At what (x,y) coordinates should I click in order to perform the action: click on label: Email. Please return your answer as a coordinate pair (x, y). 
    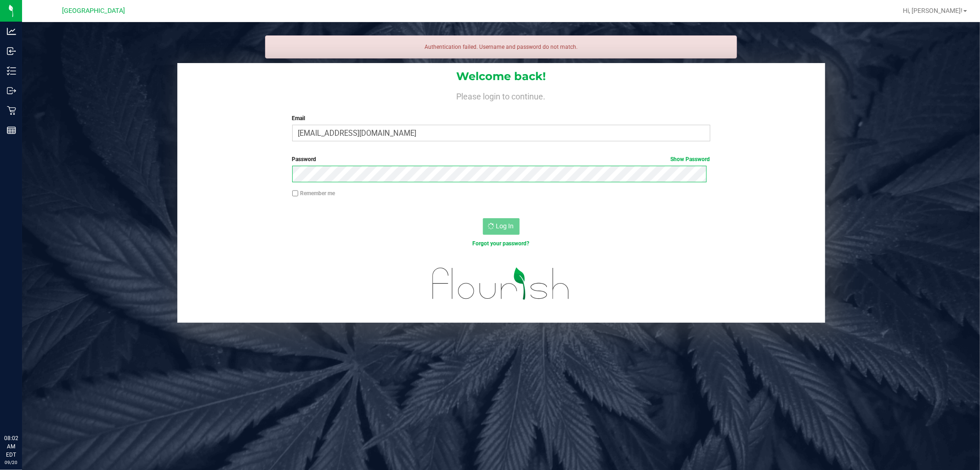
    Looking at the image, I should click on (501, 118).